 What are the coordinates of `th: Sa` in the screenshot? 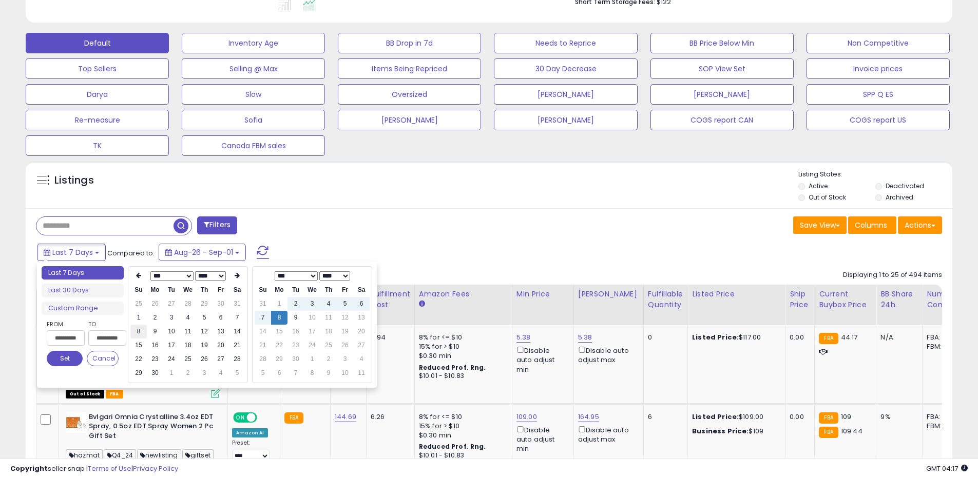 It's located at (237, 290).